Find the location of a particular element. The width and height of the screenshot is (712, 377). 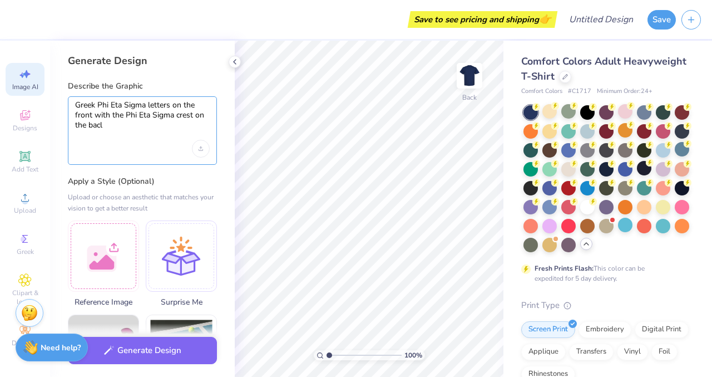

span: Comfort Colors is located at coordinates (542, 91).